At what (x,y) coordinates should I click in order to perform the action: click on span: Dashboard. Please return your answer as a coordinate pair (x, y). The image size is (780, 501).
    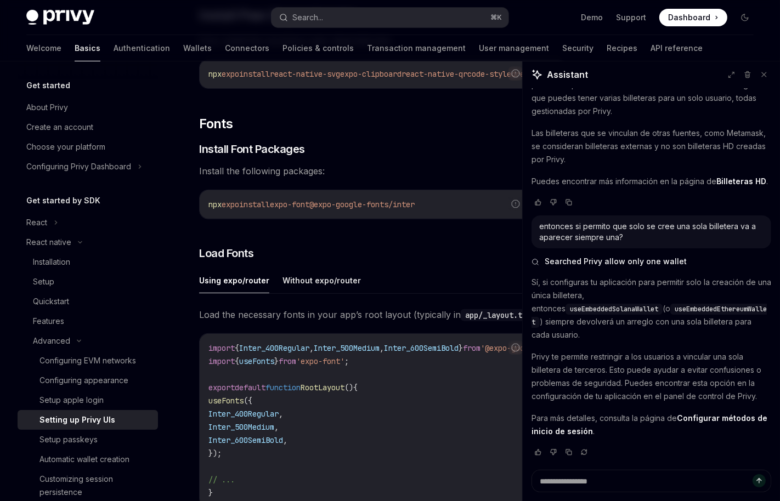
    Looking at the image, I should click on (689, 18).